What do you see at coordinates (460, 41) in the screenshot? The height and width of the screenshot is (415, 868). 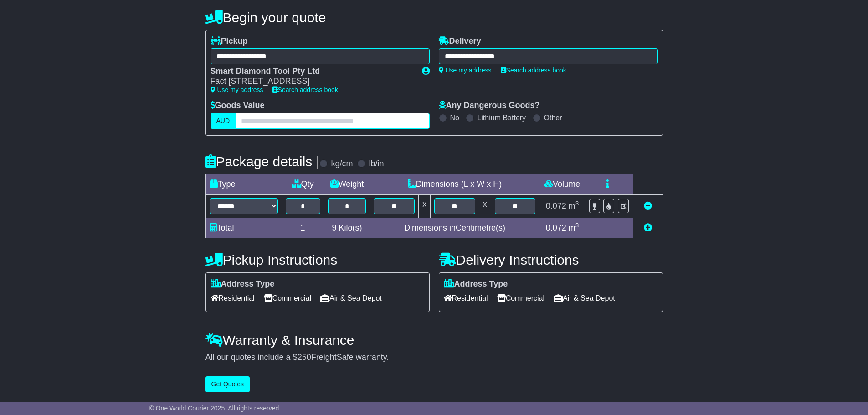 I see `label: Delivery` at bounding box center [460, 41].